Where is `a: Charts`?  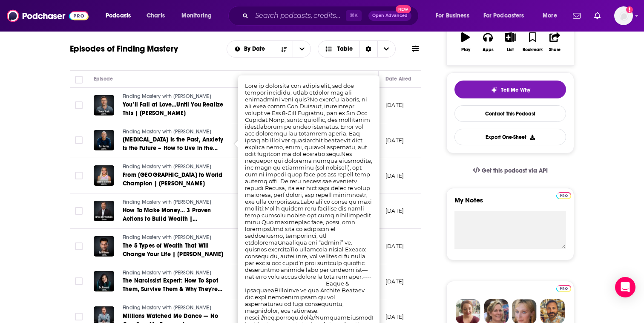
a: Charts is located at coordinates (155, 16).